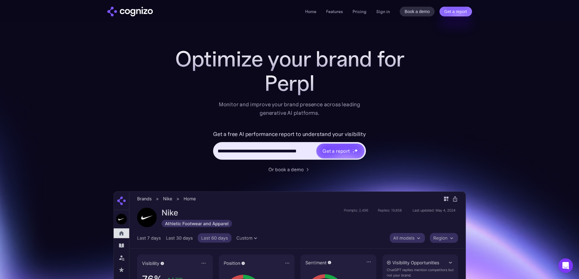 The image size is (579, 279). I want to click on div: Perpl, so click(289, 83).